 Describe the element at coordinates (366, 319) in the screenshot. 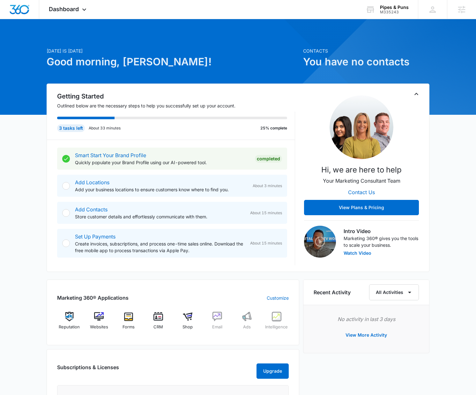

I see `p: No activity in last 3 days` at that location.